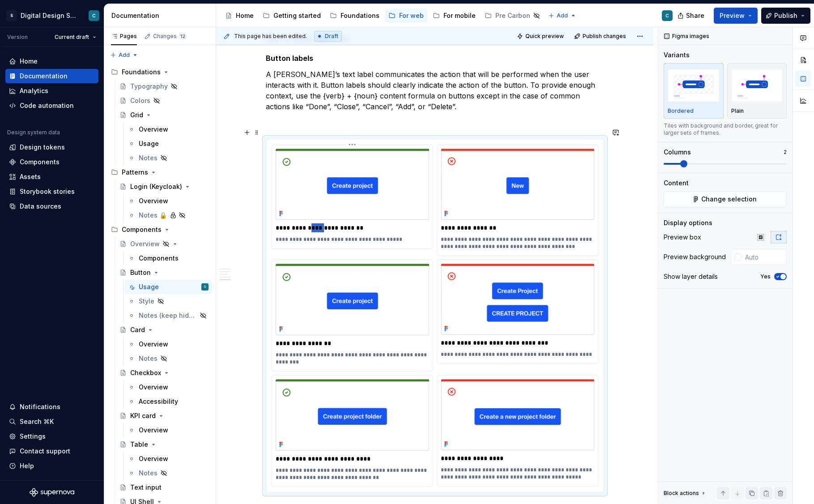  Describe the element at coordinates (332, 36) in the screenshot. I see `span: Draft` at that location.